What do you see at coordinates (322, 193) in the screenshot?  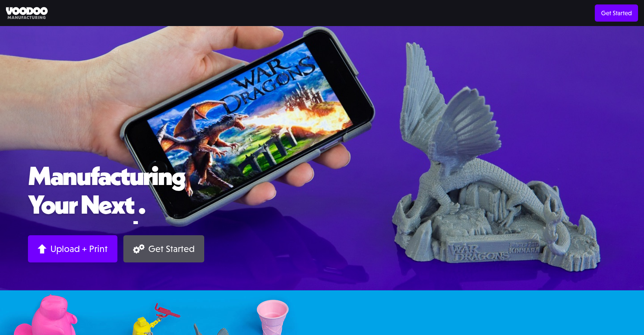 I see `h1: Manufacturing Your Next .` at bounding box center [322, 193].